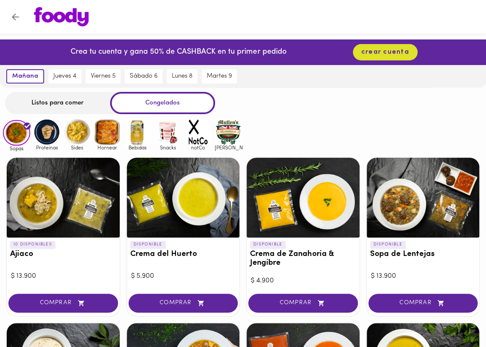 The height and width of the screenshot is (347, 486). I want to click on span: Sides, so click(77, 147).